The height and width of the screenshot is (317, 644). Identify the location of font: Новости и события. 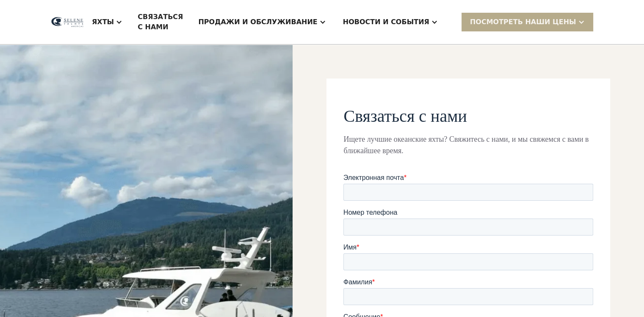
(386, 22).